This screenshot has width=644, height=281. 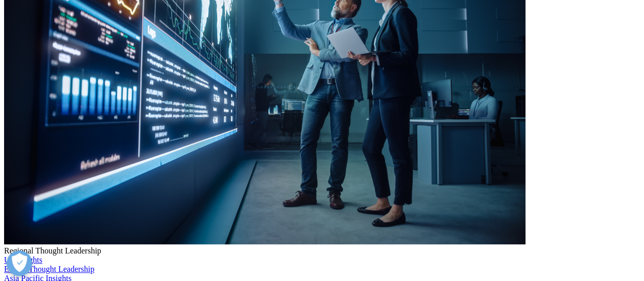 What do you see at coordinates (23, 260) in the screenshot?
I see `a: US Insights` at bounding box center [23, 260].